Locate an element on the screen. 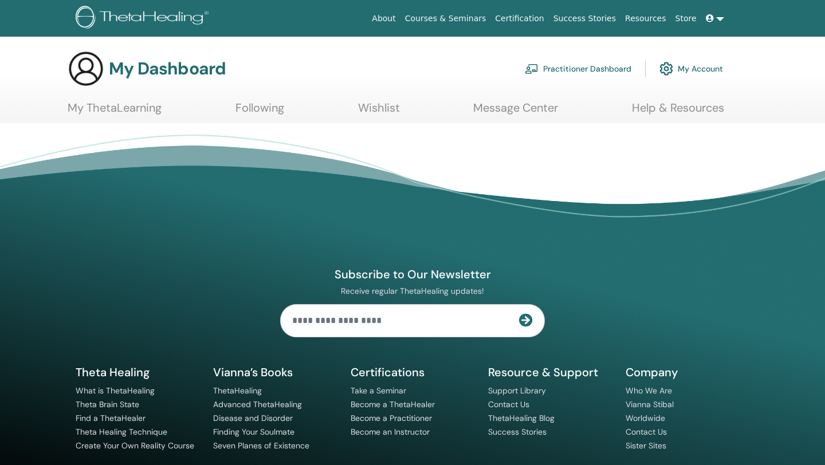  p: Receive regular ThetaHealing updates! is located at coordinates (413, 291).